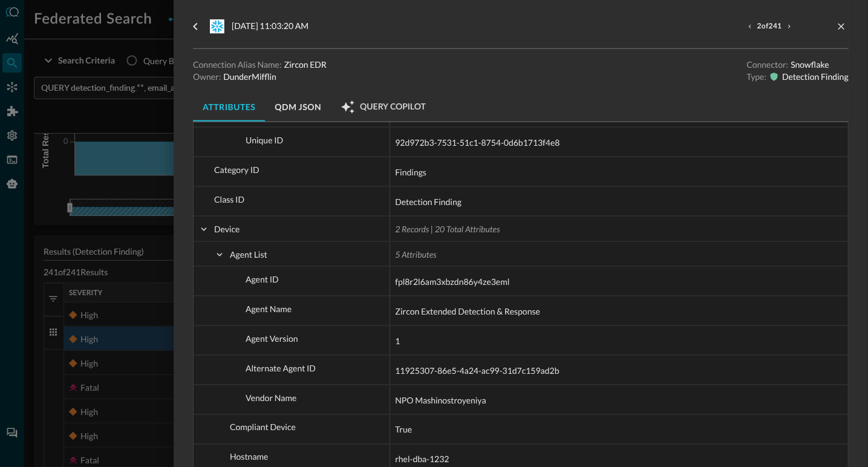 The height and width of the screenshot is (467, 868). What do you see at coordinates (477, 143) in the screenshot?
I see `span: 92d972b3-7531-51c1-8754-0d6b1713f4e8` at bounding box center [477, 143].